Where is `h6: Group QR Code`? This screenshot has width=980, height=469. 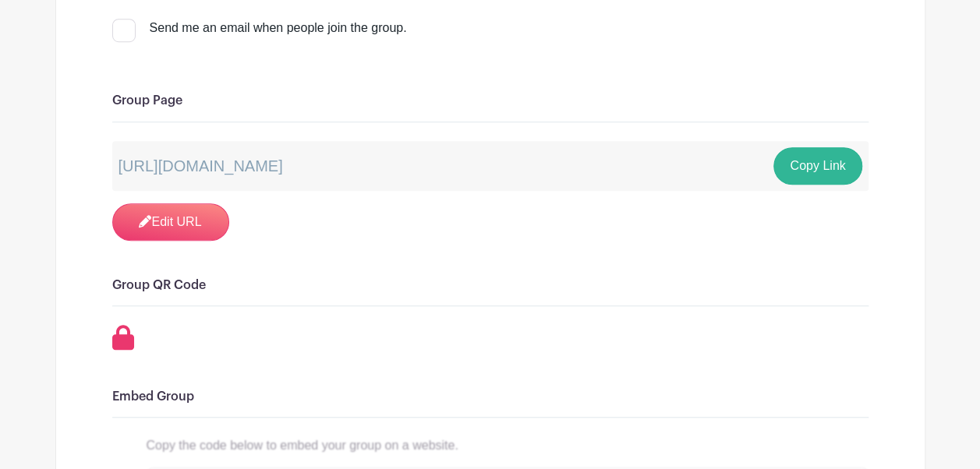 h6: Group QR Code is located at coordinates (490, 285).